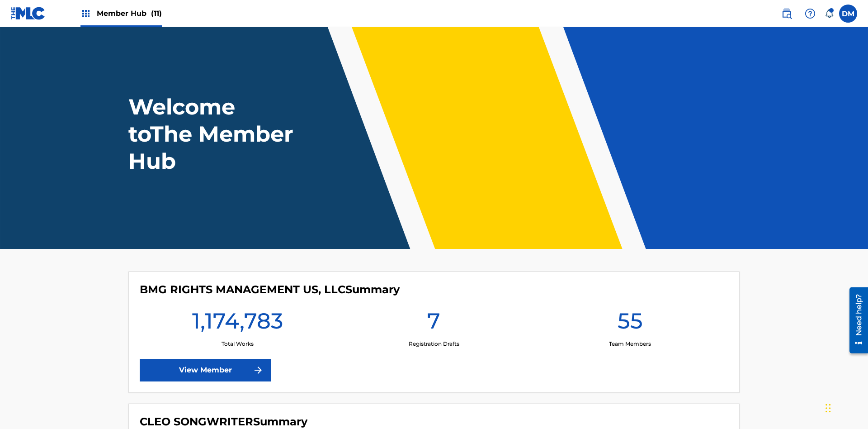  Describe the element at coordinates (86, 14) in the screenshot. I see `img: Top Rightsholders` at that location.